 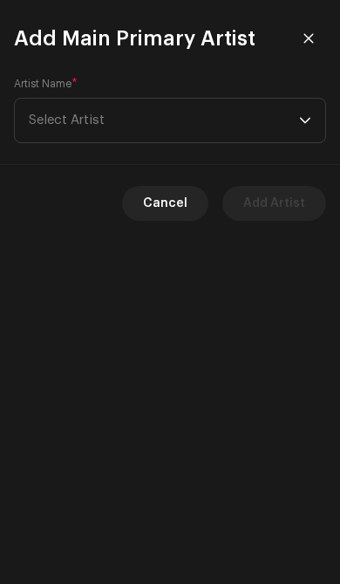 What do you see at coordinates (165, 203) in the screenshot?
I see `span: Cancel` at bounding box center [165, 203].